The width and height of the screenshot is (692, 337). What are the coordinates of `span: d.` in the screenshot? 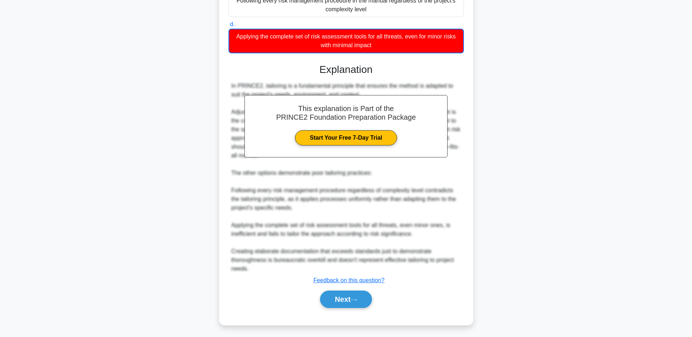 It's located at (232, 24).